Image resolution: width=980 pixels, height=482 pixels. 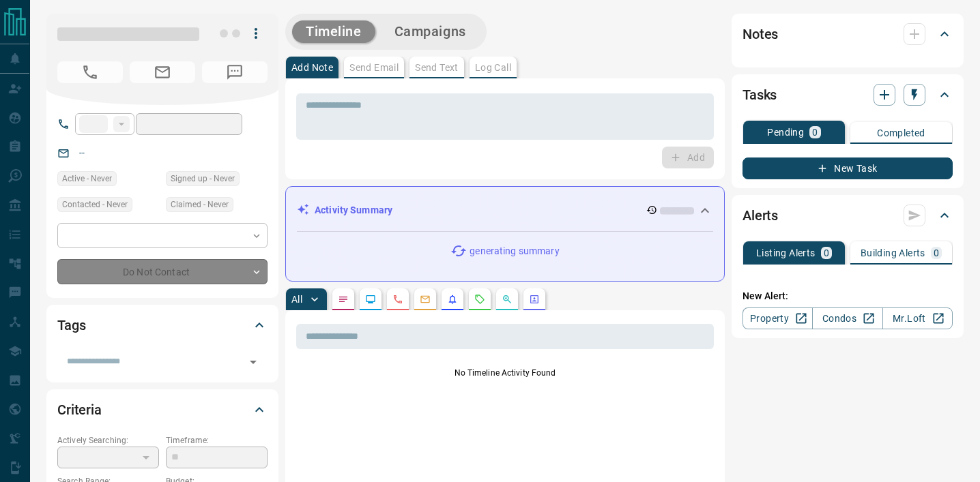 I want to click on h2: Notes, so click(x=760, y=34).